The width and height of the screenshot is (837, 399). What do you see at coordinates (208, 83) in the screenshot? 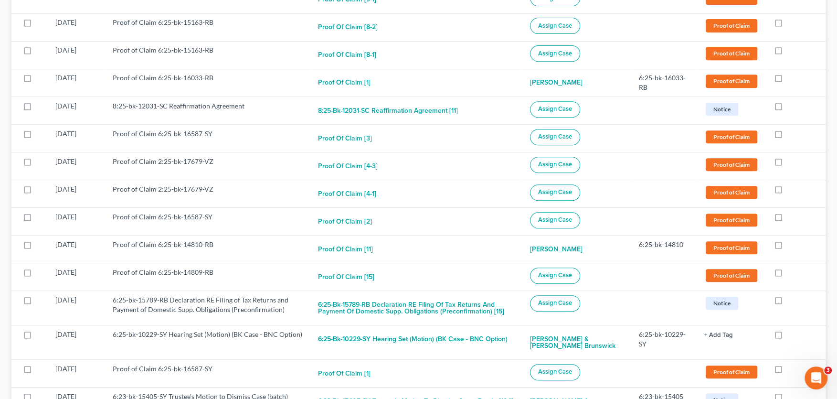
I see `td: Proof of Claim 6:25-bk-16033-RB` at bounding box center [208, 83].